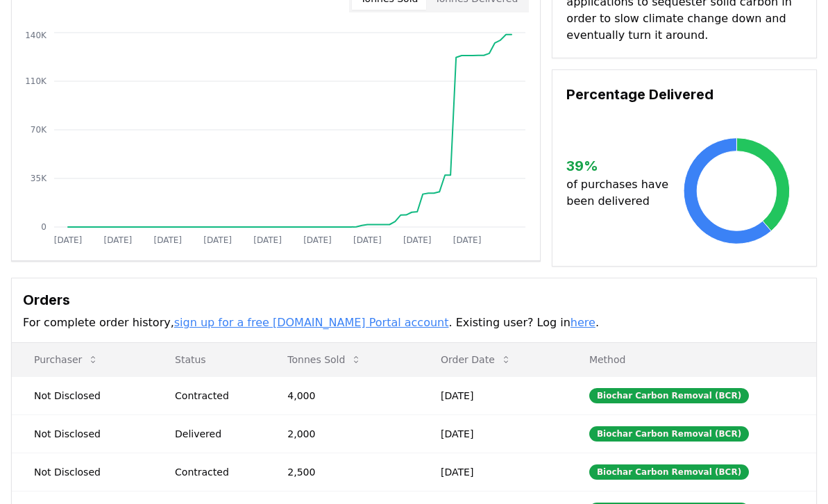 This screenshot has width=828, height=504. Describe the element at coordinates (341, 433) in the screenshot. I see `td: 2,000` at that location.